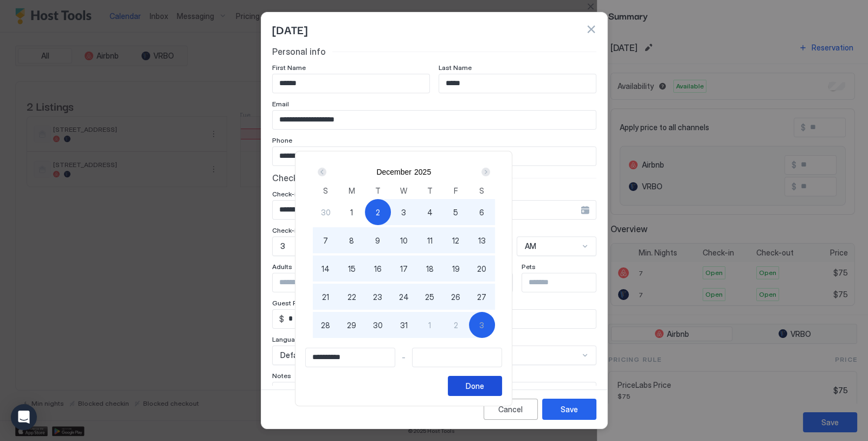  What do you see at coordinates (325, 240) in the screenshot?
I see `span: 7` at bounding box center [325, 240].